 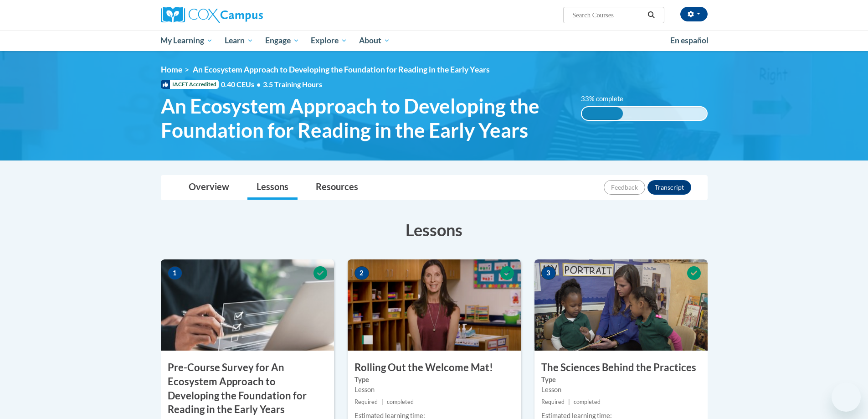 What do you see at coordinates (689, 40) in the screenshot?
I see `span: En español` at bounding box center [689, 40].